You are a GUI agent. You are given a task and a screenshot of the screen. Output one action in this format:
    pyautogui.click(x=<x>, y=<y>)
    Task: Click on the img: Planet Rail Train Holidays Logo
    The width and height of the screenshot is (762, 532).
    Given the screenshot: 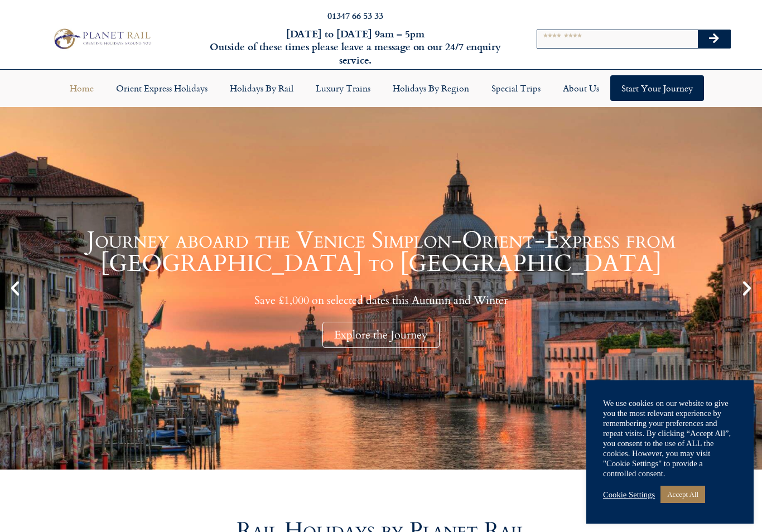 What is the action you would take?
    pyautogui.click(x=101, y=39)
    